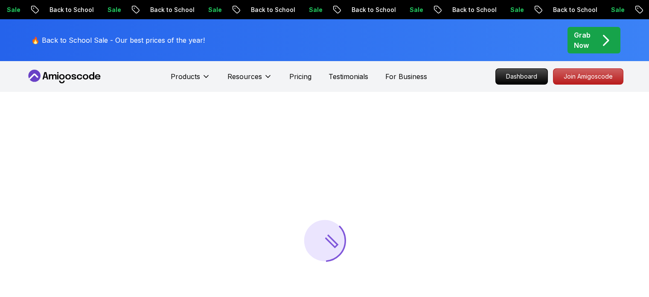 This screenshot has width=649, height=297. What do you see at coordinates (250, 80) in the screenshot?
I see `button: Resources` at bounding box center [250, 80].